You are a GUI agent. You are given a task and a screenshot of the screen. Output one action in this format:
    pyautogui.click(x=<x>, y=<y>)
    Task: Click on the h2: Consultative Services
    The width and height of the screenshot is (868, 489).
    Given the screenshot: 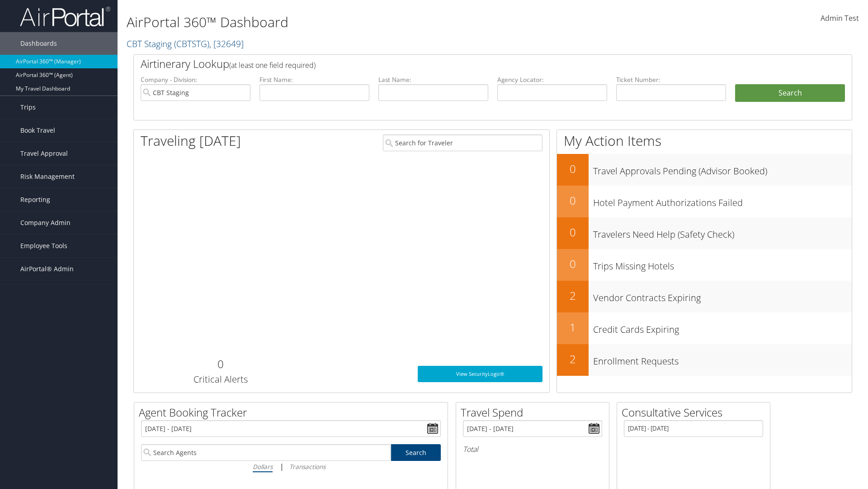 What is the action you would take?
    pyautogui.click(x=696, y=412)
    